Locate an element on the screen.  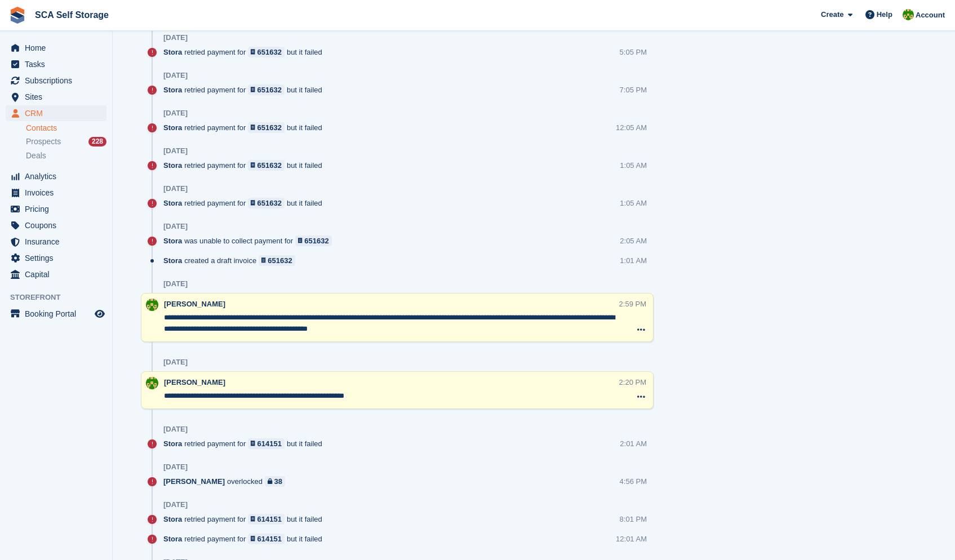
a: 38 is located at coordinates (275, 481).